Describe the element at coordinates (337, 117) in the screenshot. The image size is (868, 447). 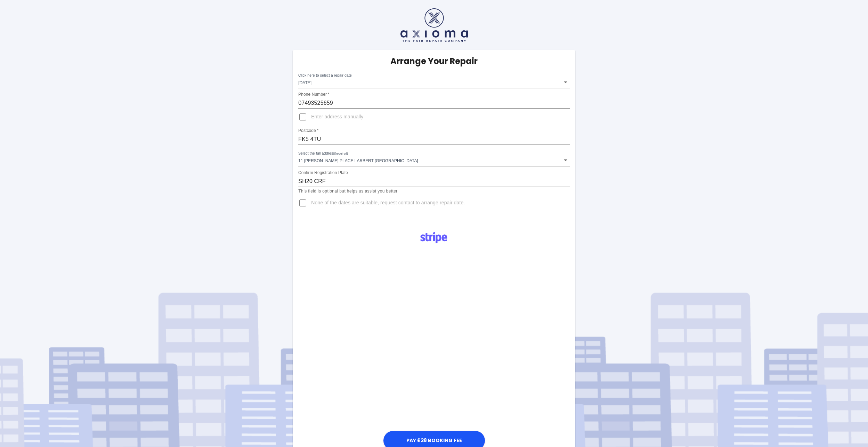
I see `span: Enter address manually` at that location.